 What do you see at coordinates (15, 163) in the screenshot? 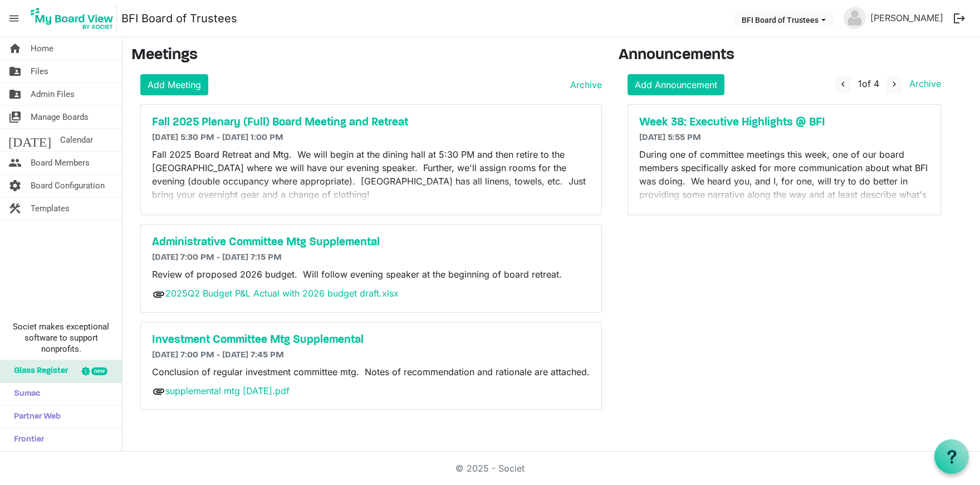
I see `span: people` at bounding box center [15, 163].